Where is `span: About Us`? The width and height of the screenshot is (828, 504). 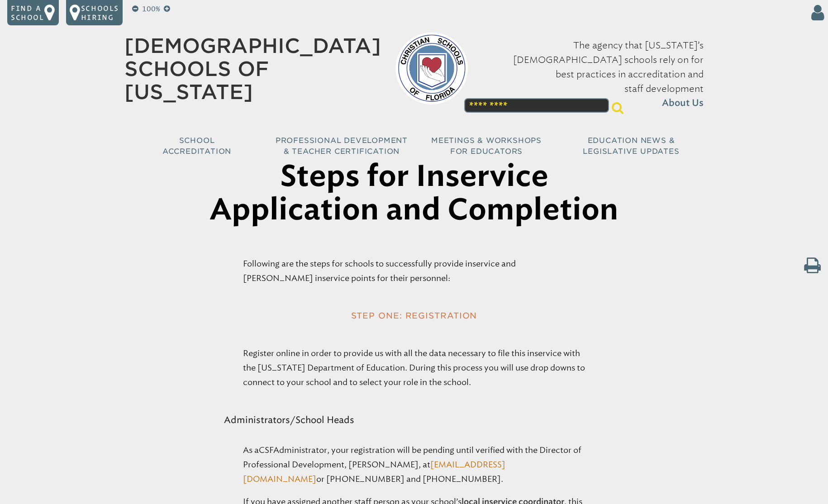
span: About Us is located at coordinates (683, 103).